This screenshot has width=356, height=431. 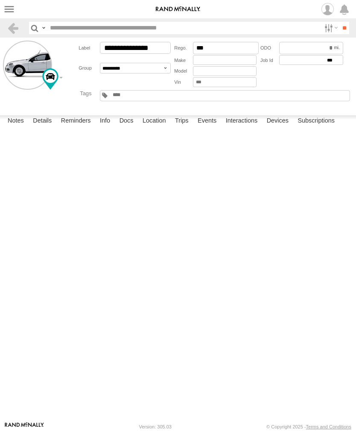 I want to click on label: Devices, so click(x=278, y=121).